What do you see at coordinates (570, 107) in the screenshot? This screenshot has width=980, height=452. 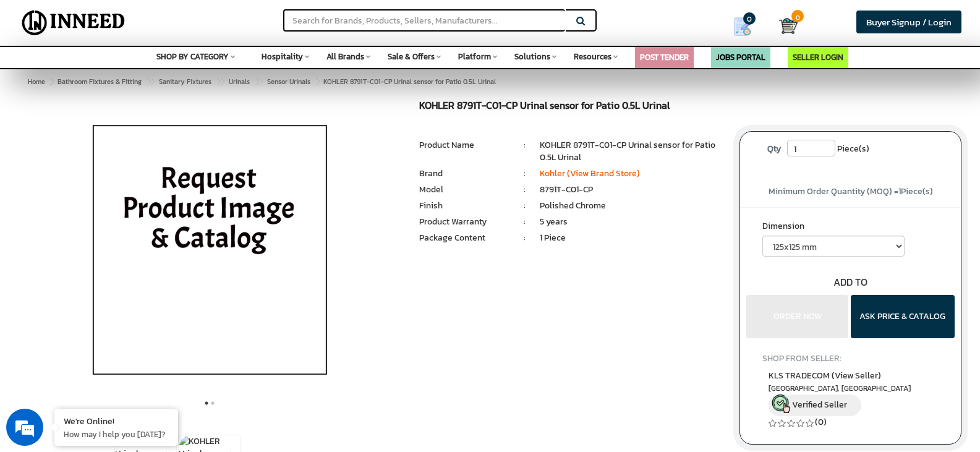 I see `h1: KOHLER 8791T-C01-CP Urinal sensor for Patio 0.5L Urinal` at bounding box center [570, 107].